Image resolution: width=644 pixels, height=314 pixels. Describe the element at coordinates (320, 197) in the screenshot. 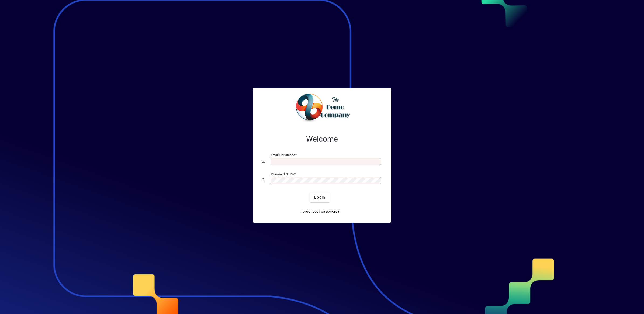

I see `span: Login` at that location.